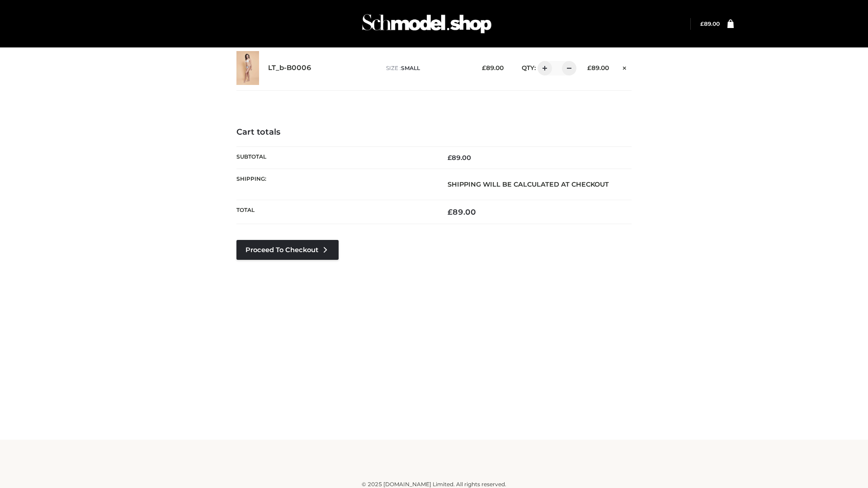  Describe the element at coordinates (247, 68) in the screenshot. I see `img: LT_b-B0006 - SMALL` at that location.